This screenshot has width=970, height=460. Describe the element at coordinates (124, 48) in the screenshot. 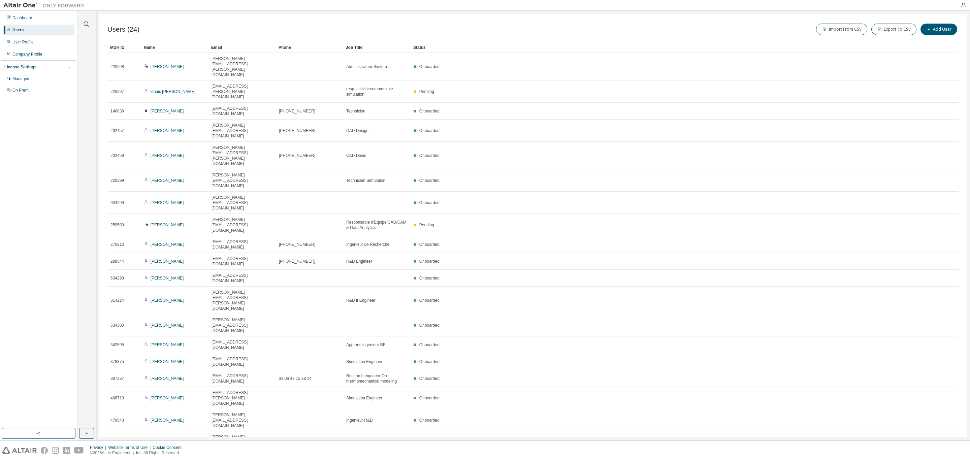

I see `div: MDH ID` at that location.